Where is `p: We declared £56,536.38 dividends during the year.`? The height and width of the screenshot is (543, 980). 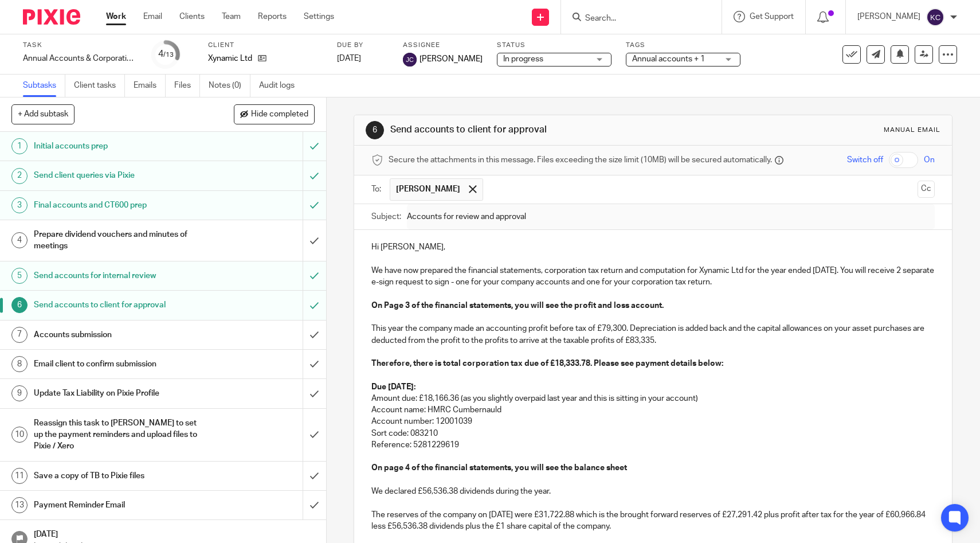
p: We declared £56,536.38 dividends during the year. is located at coordinates (653, 491).